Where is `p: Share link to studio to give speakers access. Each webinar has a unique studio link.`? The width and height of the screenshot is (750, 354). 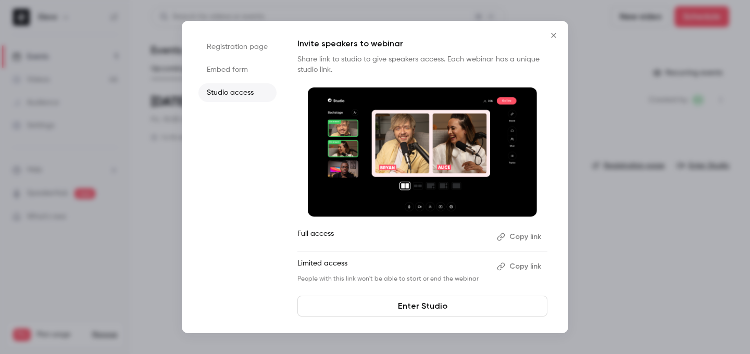 p: Share link to studio to give speakers access. Each webinar has a unique studio link. is located at coordinates (422, 65).